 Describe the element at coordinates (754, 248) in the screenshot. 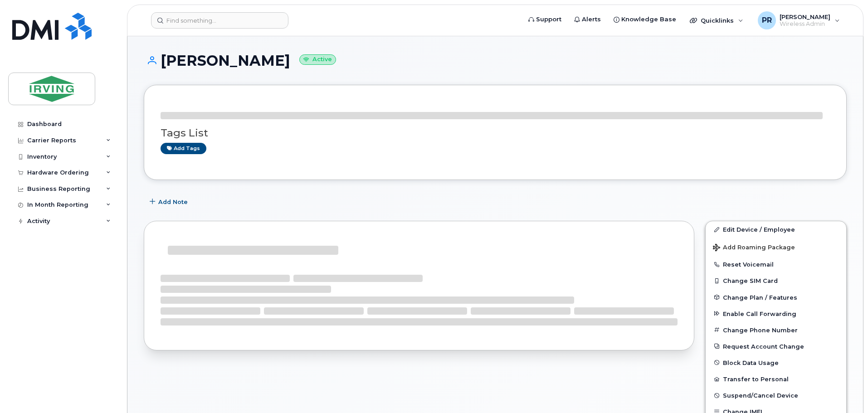

I see `span: Add Roaming Package` at that location.